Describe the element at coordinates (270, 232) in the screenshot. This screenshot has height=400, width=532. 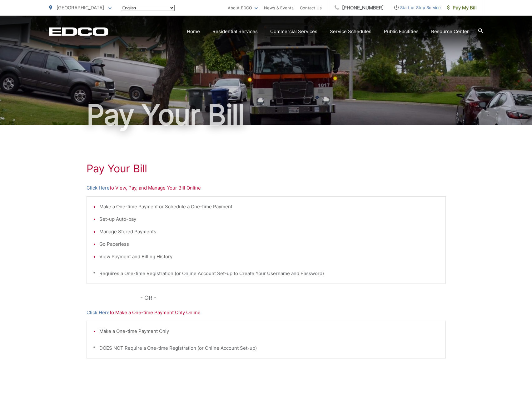
I see `li: Manage Stored Payments` at that location.